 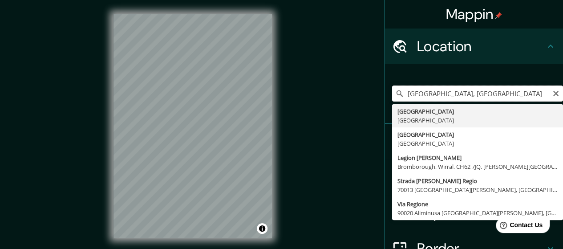 I want to click on div: Style, so click(x=474, y=177).